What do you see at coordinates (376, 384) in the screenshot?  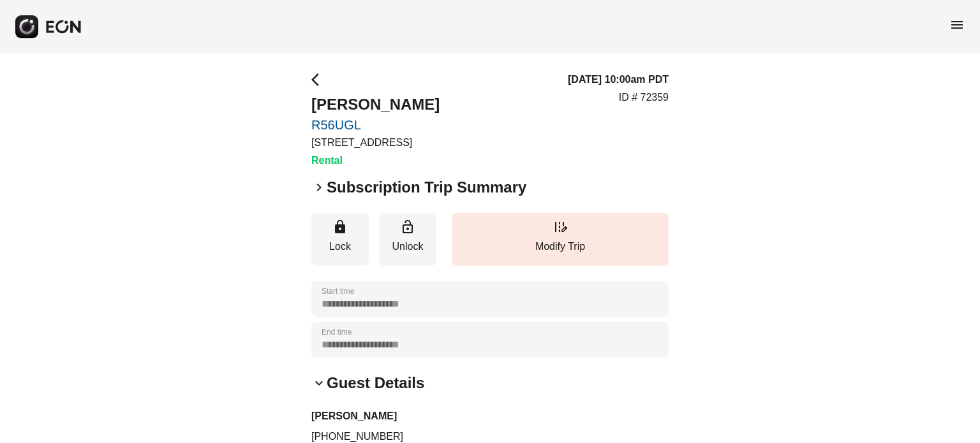 I see `h2: Guest Details` at bounding box center [376, 384].